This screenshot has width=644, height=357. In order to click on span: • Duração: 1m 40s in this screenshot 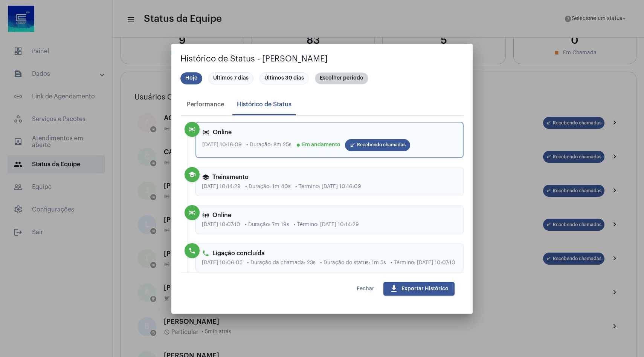, I will do `click(268, 186)`.